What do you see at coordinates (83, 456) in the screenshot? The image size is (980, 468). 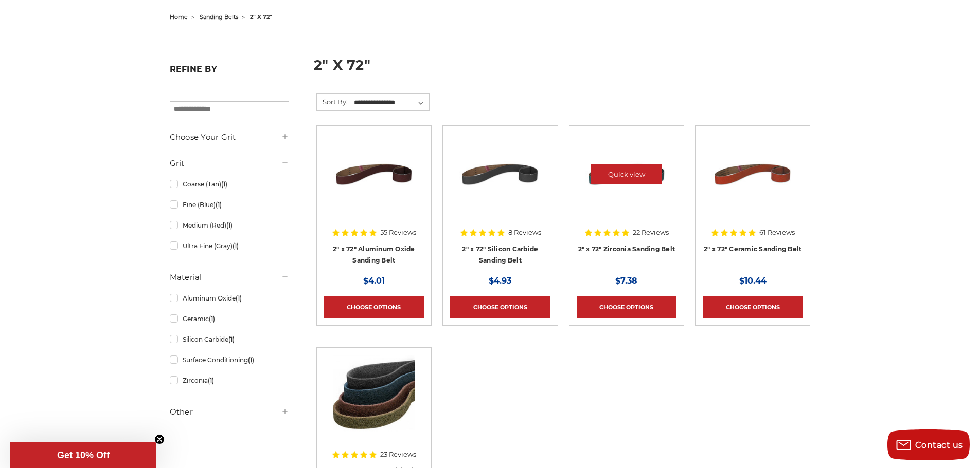 I see `div: Get 10% OffClose teaser` at bounding box center [83, 456].